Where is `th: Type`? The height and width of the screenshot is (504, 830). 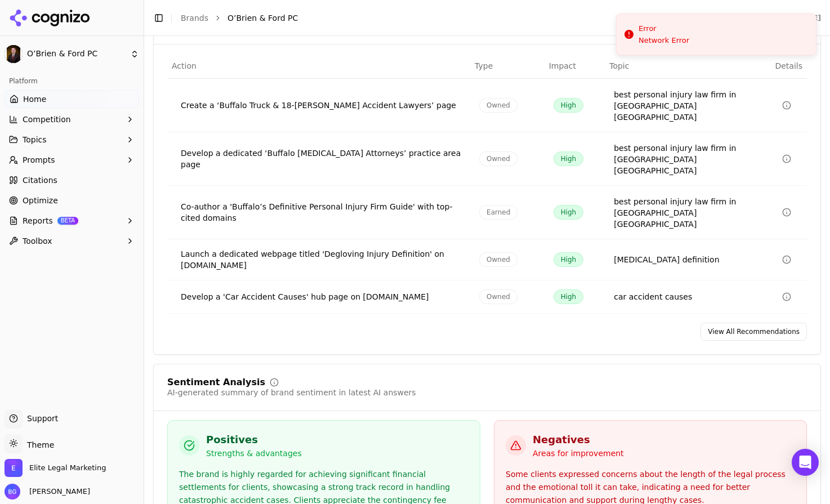
th: Type is located at coordinates (508, 66).